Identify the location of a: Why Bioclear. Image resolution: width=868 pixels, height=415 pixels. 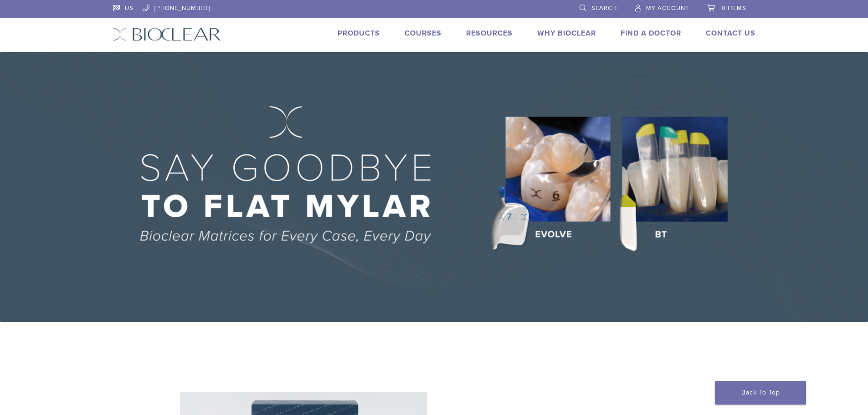
(566, 33).